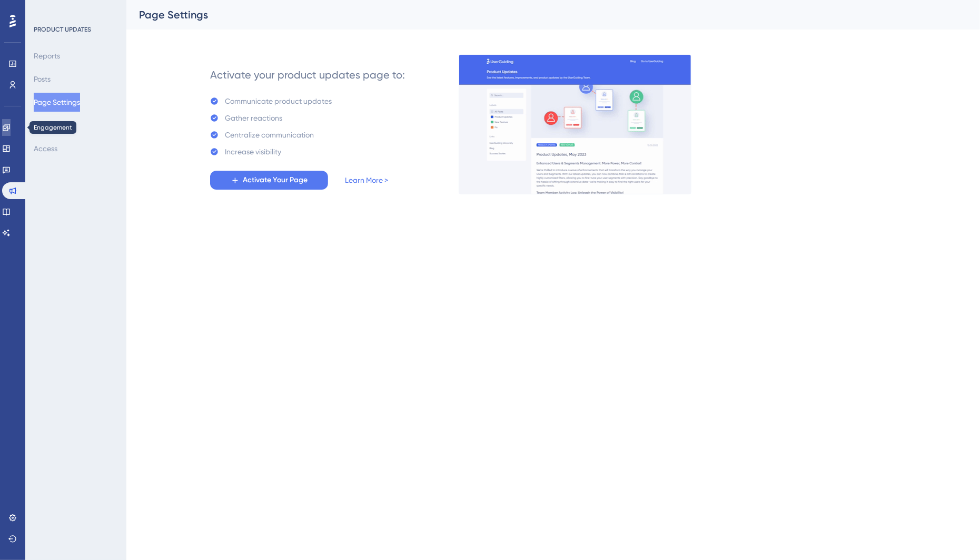 The height and width of the screenshot is (560, 980). What do you see at coordinates (45, 149) in the screenshot?
I see `button: Access` at bounding box center [45, 149].